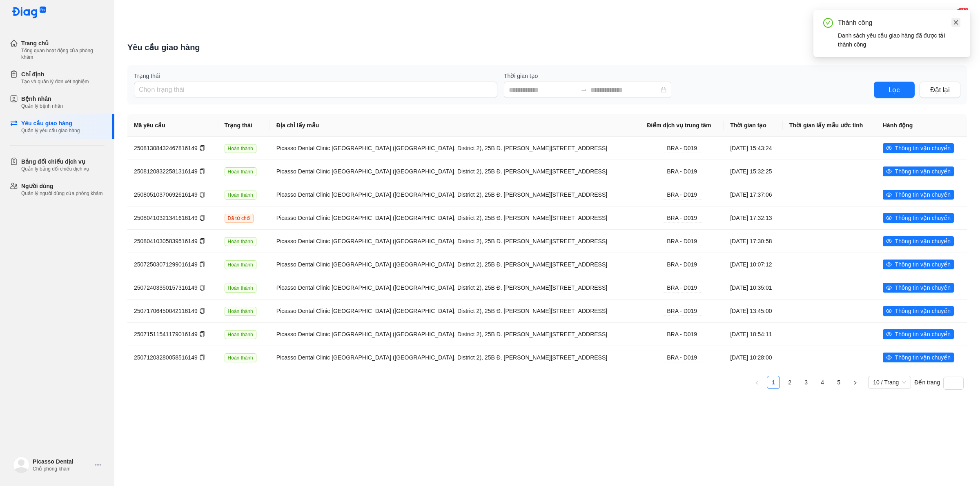 The height and width of the screenshot is (486, 980). Describe the element at coordinates (584, 90) in the screenshot. I see `span: swap-right` at that location.